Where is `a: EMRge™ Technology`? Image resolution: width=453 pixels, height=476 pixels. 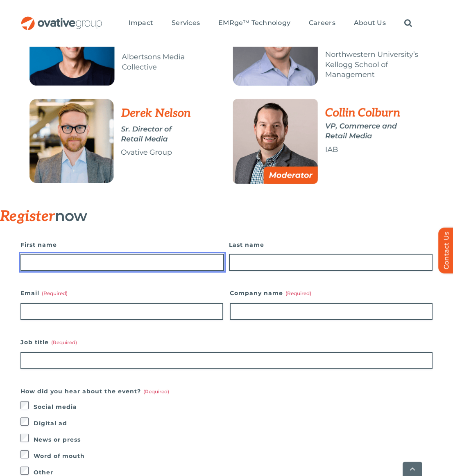 a: EMRge™ Technology is located at coordinates (255, 23).